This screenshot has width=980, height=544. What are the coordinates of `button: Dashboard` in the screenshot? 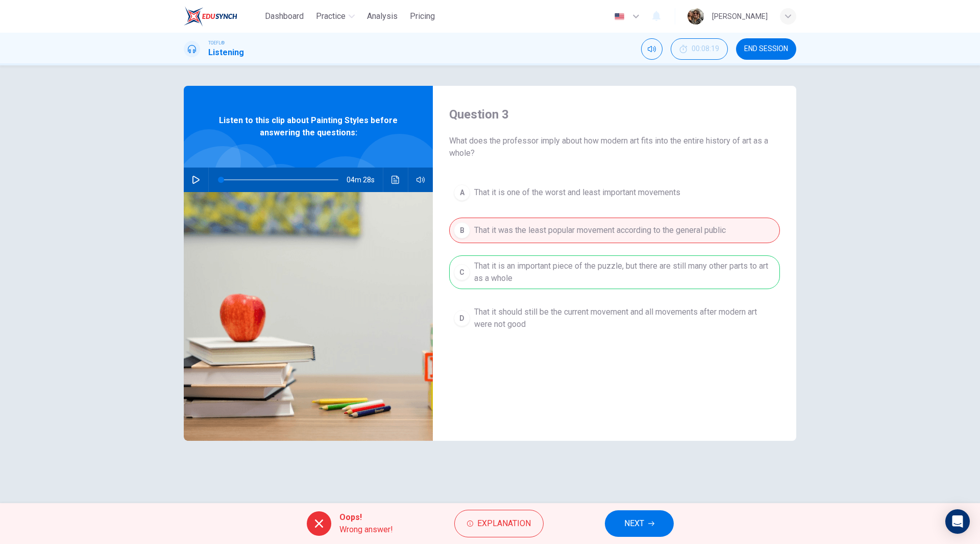 It's located at (284, 16).